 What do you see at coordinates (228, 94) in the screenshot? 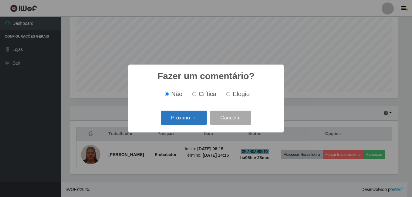
I see `input: Elogio` at bounding box center [228, 94].